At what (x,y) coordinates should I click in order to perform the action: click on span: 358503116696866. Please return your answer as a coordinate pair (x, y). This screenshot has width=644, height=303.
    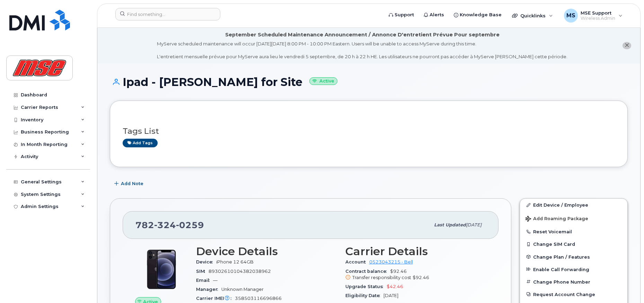
    Looking at the image, I should click on (258, 298).